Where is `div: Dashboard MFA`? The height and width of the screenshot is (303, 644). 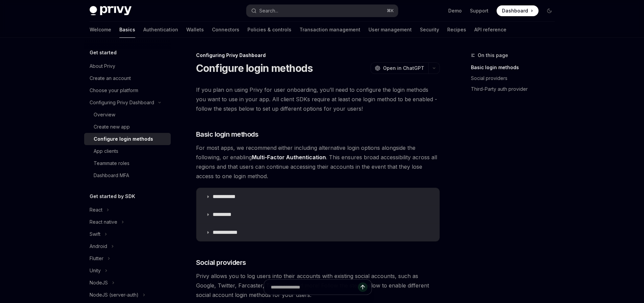
div: Dashboard MFA is located at coordinates (111, 176).